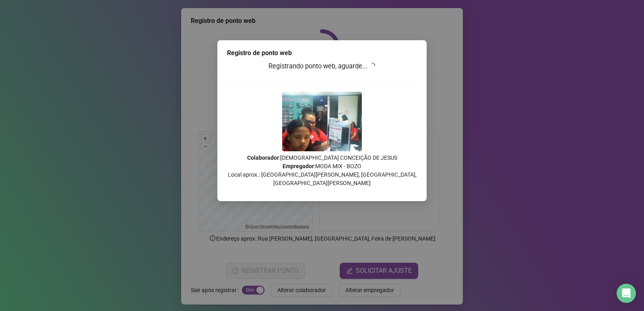 The image size is (644, 311). Describe the element at coordinates (322, 122) in the screenshot. I see `img: 2Q==` at that location.